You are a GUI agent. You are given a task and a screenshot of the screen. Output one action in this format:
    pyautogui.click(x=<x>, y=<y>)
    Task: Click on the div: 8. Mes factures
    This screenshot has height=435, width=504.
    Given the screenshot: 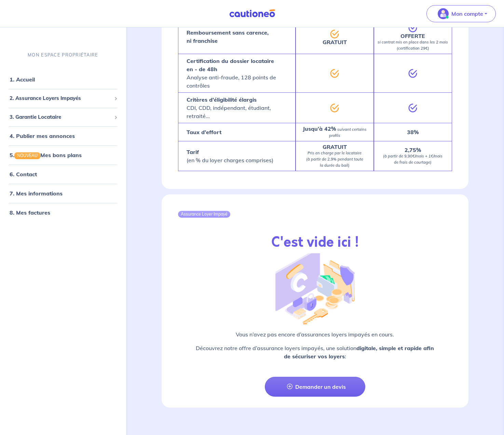 What is the action you would take?
    pyautogui.click(x=63, y=212)
    